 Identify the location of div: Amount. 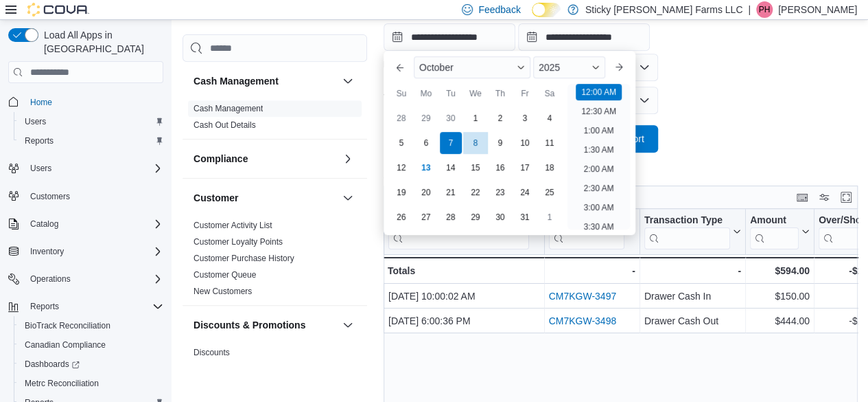
(774, 231).